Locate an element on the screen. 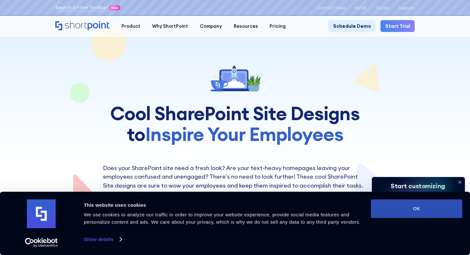  a: Schedule Demo is located at coordinates (352, 26).